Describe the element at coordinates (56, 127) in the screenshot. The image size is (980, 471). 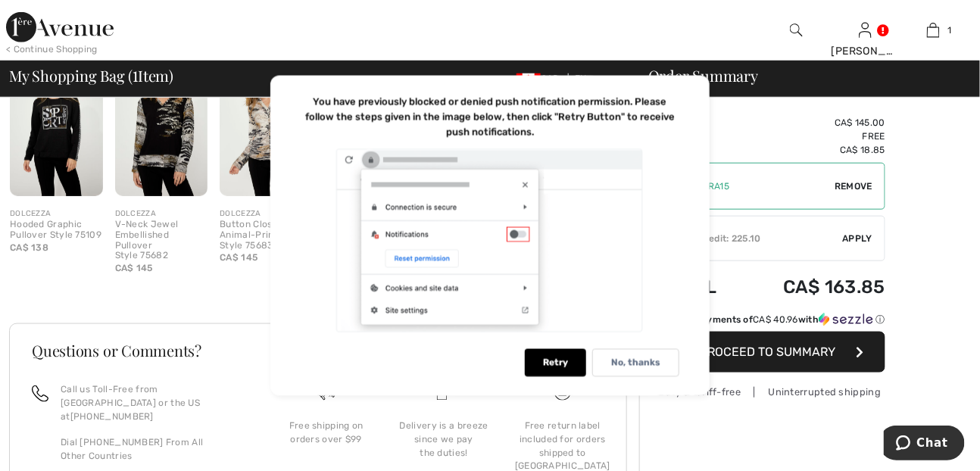
I see `img: Hooded Graphic Pullover Style 75109` at that location.